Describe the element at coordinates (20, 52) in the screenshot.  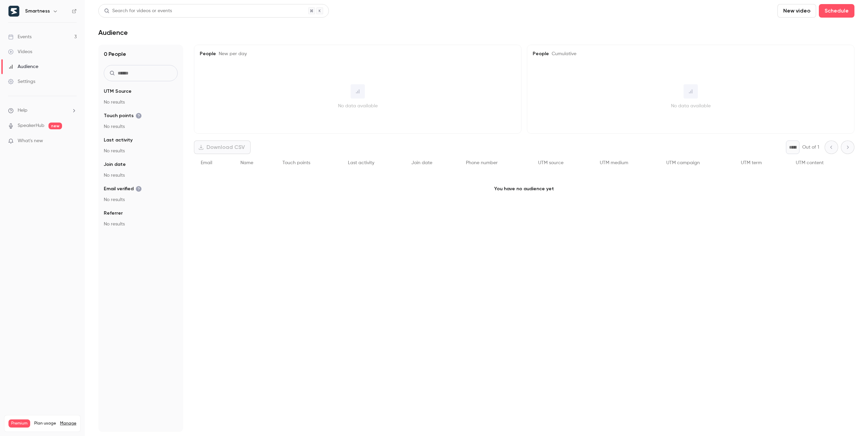
I see `div: Videos` at that location.